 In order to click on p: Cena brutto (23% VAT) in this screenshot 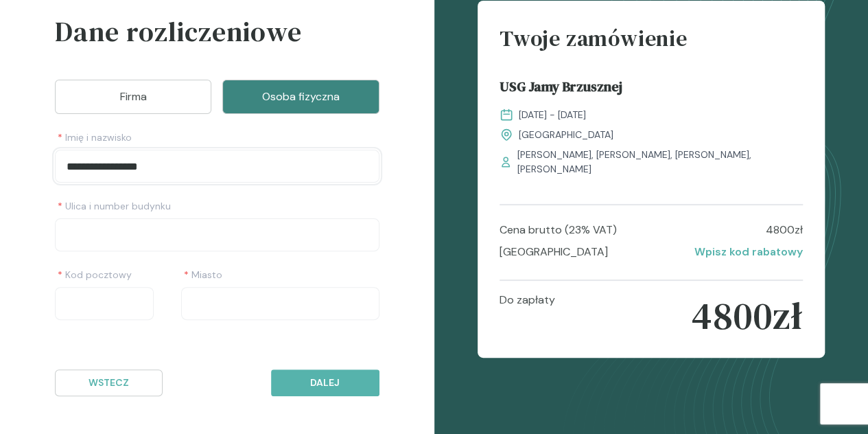, I will do `click(558, 230)`.